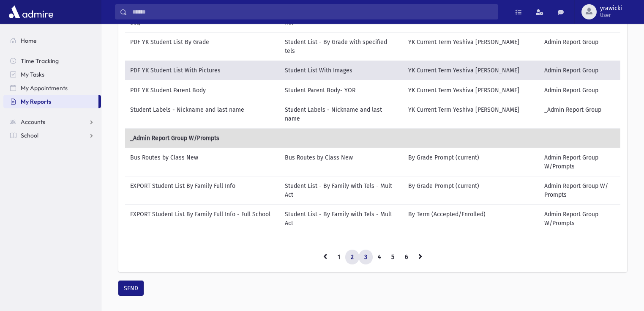 The height and width of the screenshot is (311, 644). What do you see at coordinates (36, 101) in the screenshot?
I see `span: My Reports` at bounding box center [36, 101].